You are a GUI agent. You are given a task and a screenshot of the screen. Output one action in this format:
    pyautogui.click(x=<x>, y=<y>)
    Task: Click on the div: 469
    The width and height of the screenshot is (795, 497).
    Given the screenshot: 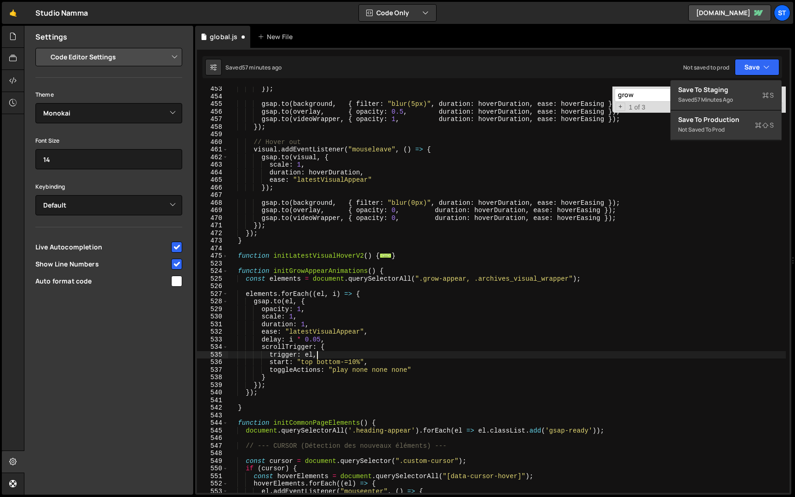 What is the action you would take?
    pyautogui.click(x=212, y=210)
    